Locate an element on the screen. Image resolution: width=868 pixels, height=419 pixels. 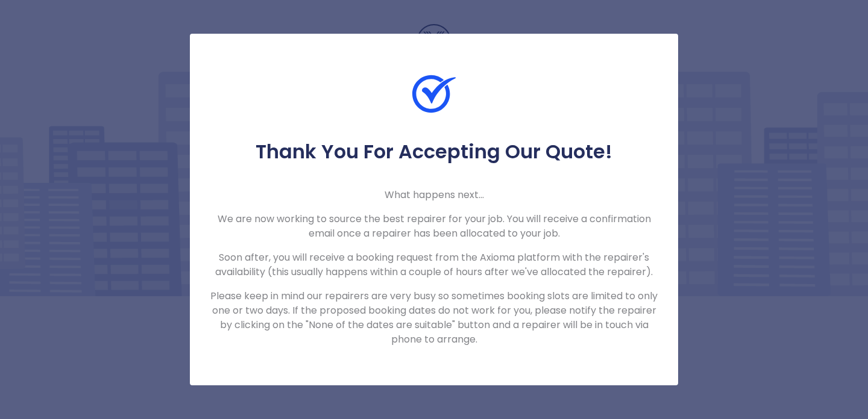
p: What happens next... is located at coordinates (434, 195).